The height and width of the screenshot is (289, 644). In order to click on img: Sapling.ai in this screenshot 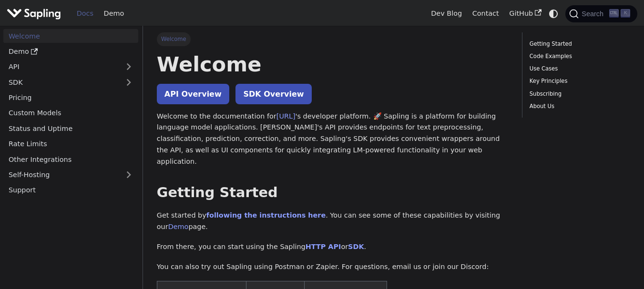, I will do `click(34, 13)`.